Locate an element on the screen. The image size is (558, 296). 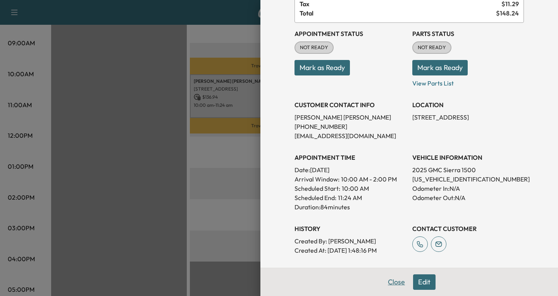
button: Close is located at coordinates (396, 283).